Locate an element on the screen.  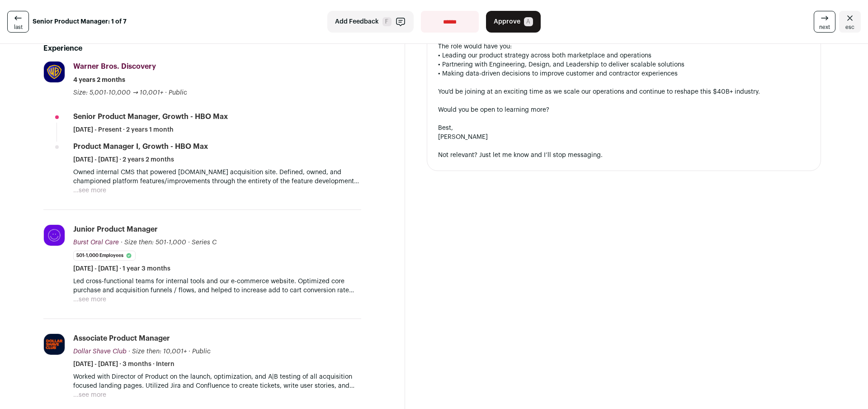
span: Dollar Shave Club is located at coordinates (100, 352).